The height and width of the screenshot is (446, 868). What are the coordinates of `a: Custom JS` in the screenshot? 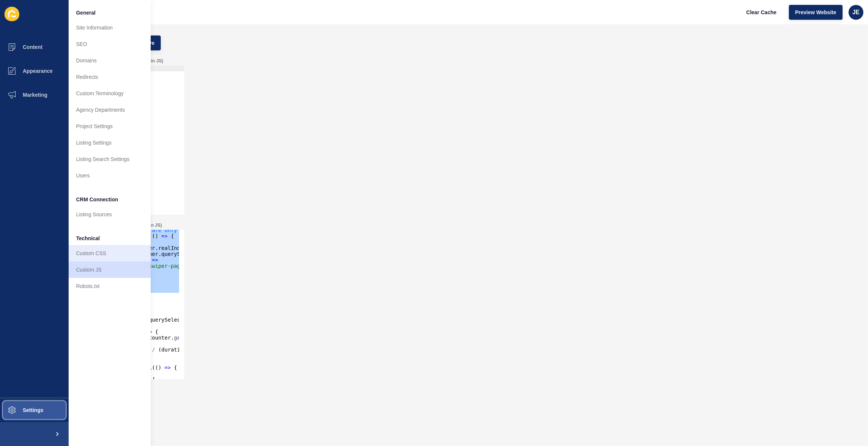 It's located at (110, 269).